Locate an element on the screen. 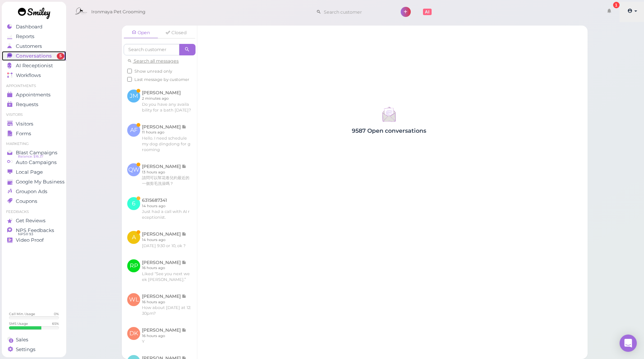  a: Coupons is located at coordinates (34, 201).